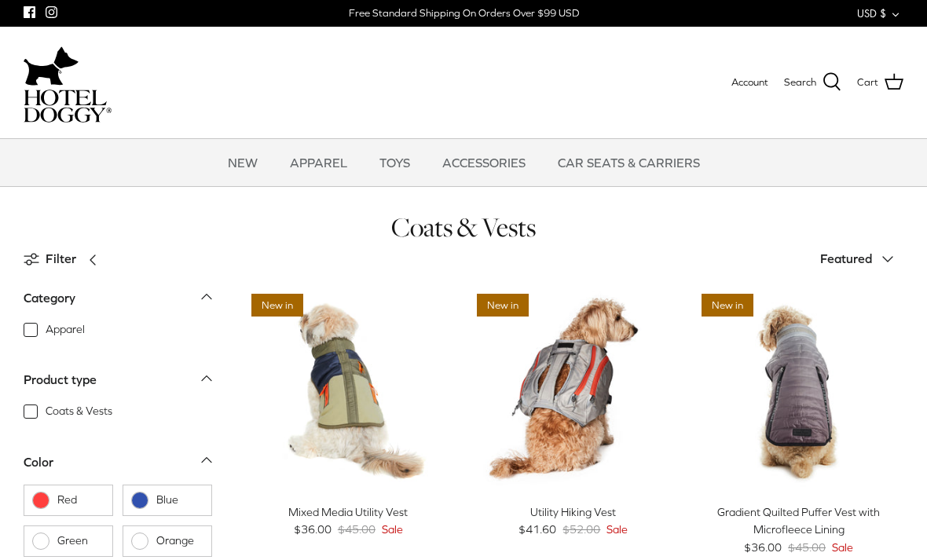 Image resolution: width=927 pixels, height=560 pixels. What do you see at coordinates (749, 81) in the screenshot?
I see `span: Account` at bounding box center [749, 81].